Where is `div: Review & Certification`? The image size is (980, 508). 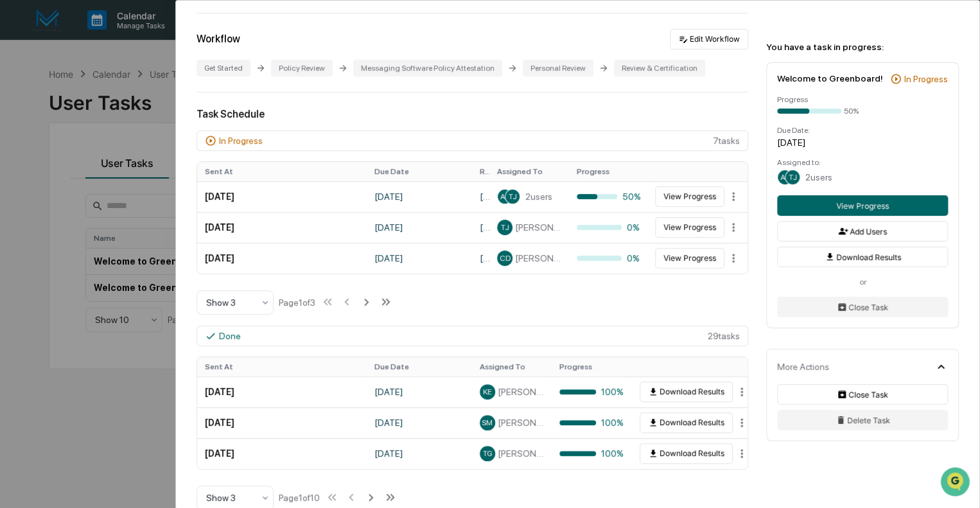
div: Review & Certification is located at coordinates (660, 68).